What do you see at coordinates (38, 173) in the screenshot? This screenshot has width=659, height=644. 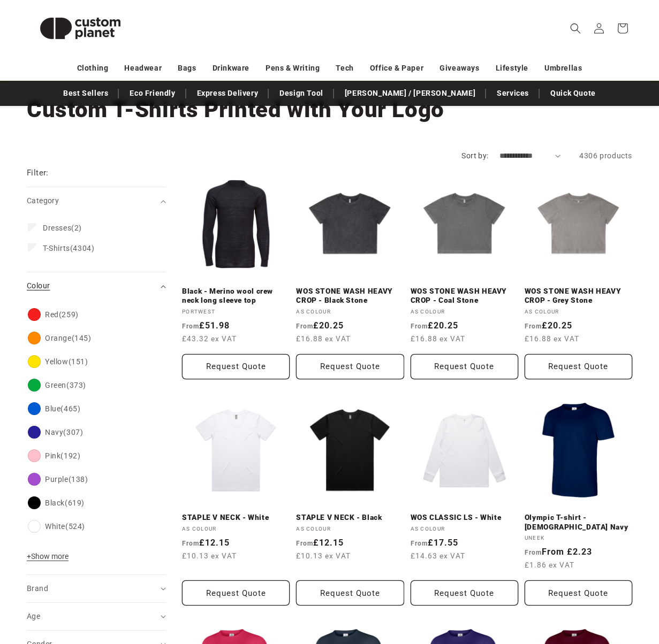 I see `h2: Filter:` at bounding box center [38, 173].